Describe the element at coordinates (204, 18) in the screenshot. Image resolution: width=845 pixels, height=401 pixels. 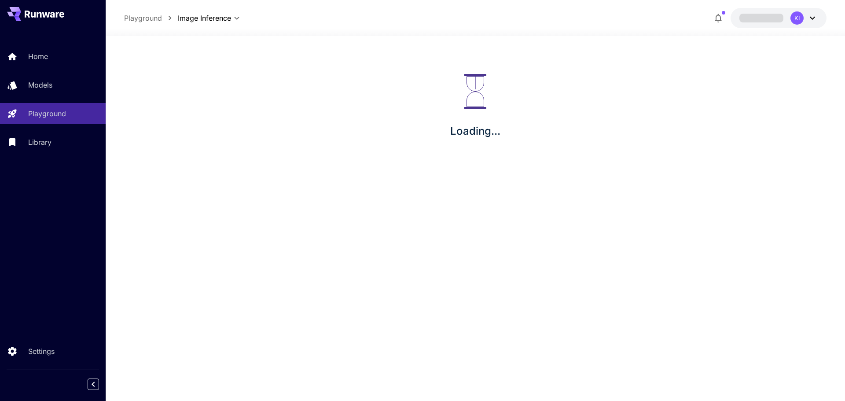
I see `span: Image Inference` at that location.